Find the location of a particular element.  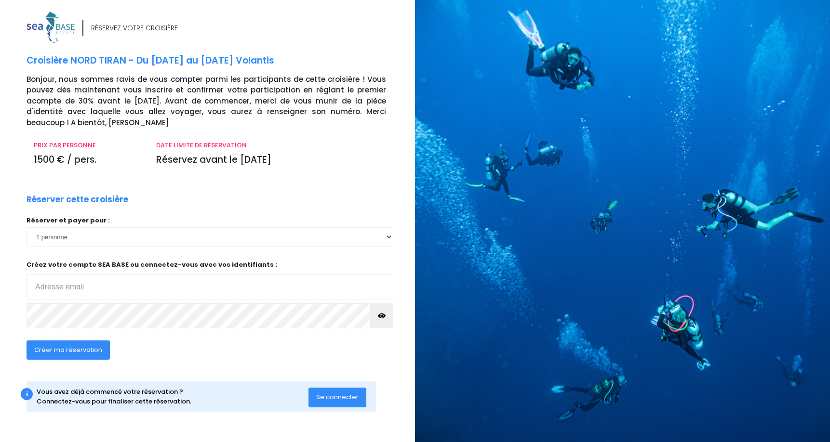

p: Bonjour, nous sommes ravis de vous compter parmi les participants de cette croisière ! Vous pouve... is located at coordinates (217, 101).